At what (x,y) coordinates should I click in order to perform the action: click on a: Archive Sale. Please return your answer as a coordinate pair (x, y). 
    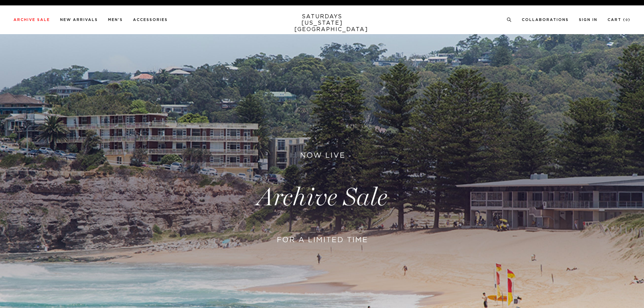
    Looking at the image, I should click on (32, 20).